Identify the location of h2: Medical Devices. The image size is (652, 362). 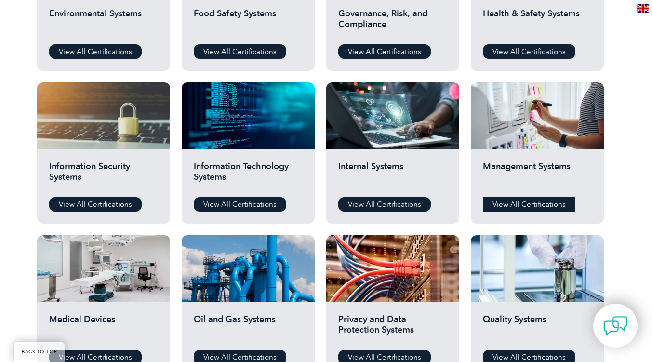
(104, 328).